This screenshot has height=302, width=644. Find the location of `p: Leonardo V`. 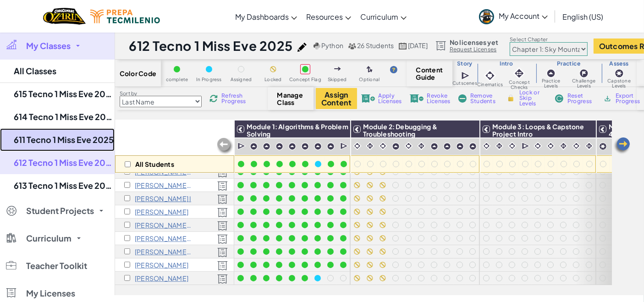

p: Leonardo V is located at coordinates (162, 278).